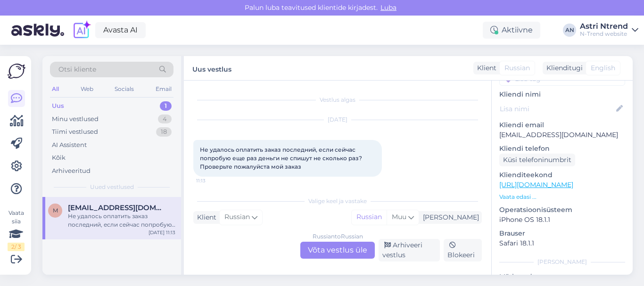 This screenshot has height=286, width=644. Describe the element at coordinates (562, 148) in the screenshot. I see `p: Kliendi telefon` at that location.